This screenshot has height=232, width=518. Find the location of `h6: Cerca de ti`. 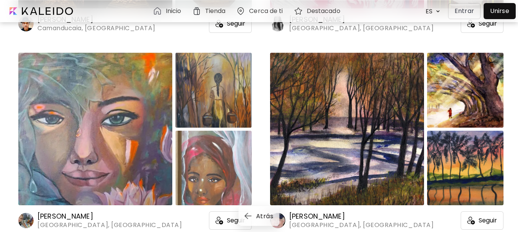

h6: Cerca de ti is located at coordinates (266, 11).